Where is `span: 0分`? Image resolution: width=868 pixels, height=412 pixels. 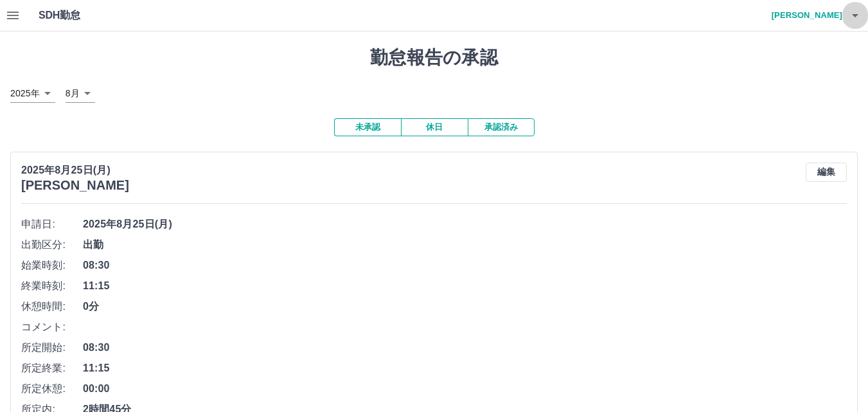
span: 0分 is located at coordinates (465, 307).